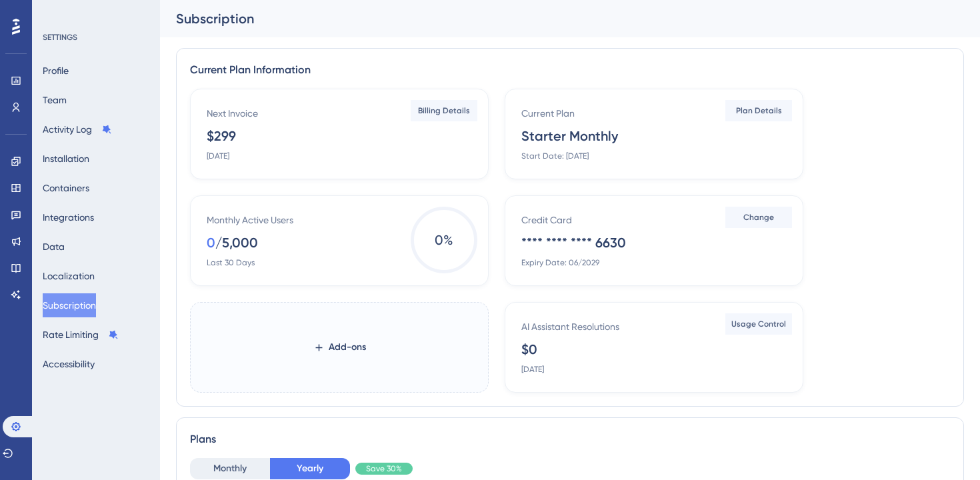 This screenshot has height=480, width=980. I want to click on span: Billing Details, so click(444, 111).